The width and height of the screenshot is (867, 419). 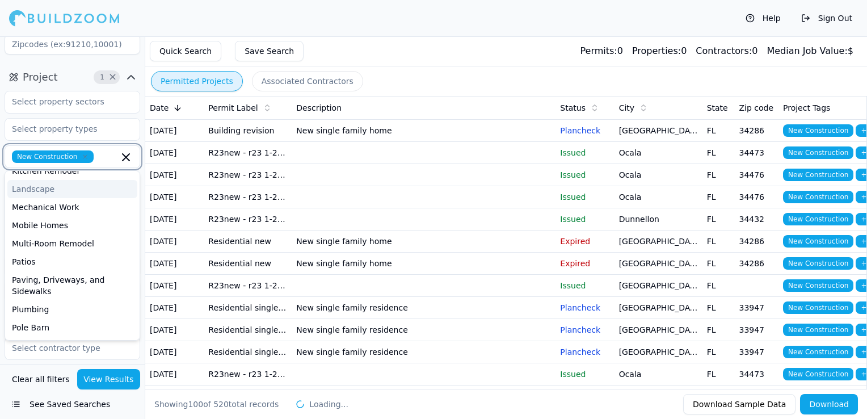 I want to click on span: Description, so click(x=319, y=108).